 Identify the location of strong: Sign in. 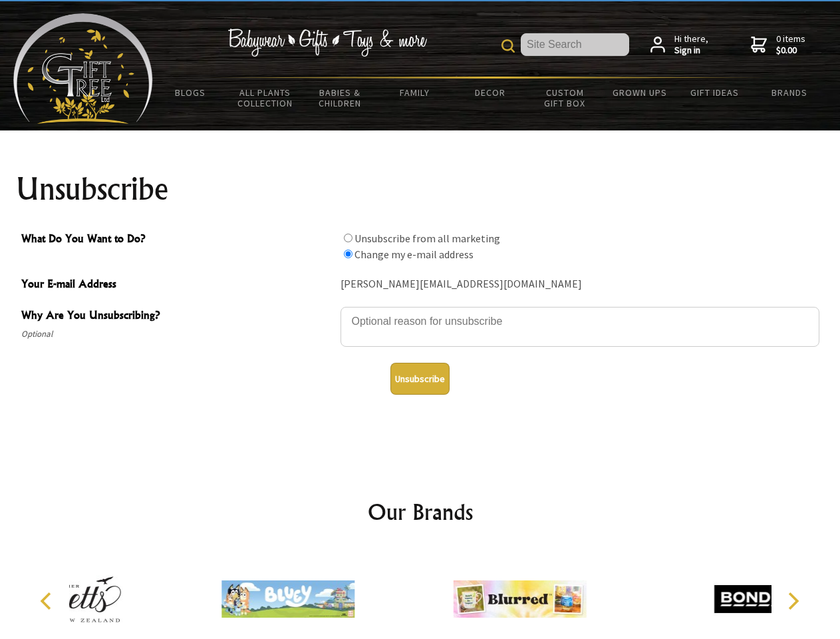
(691, 51).